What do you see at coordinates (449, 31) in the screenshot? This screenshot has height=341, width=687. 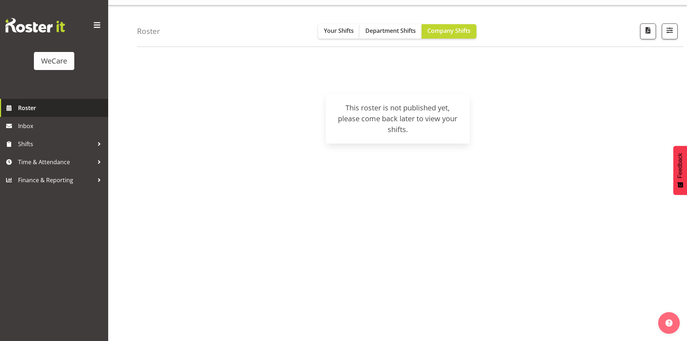 I see `button: Company Shifts` at bounding box center [449, 31].